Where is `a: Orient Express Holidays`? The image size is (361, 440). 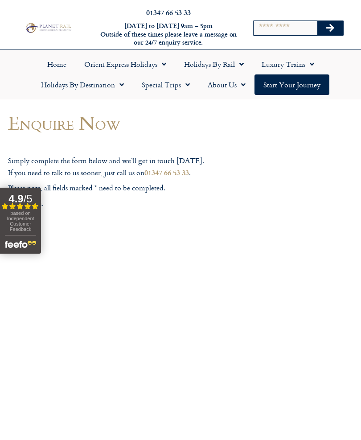 a: Orient Express Holidays is located at coordinates (125, 64).